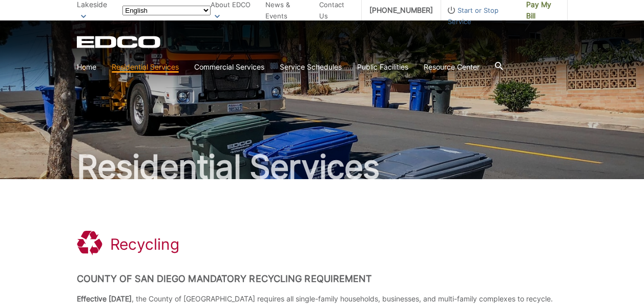 This screenshot has width=644, height=304. What do you see at coordinates (120, 42) in the screenshot?
I see `a: EDCD logo. Return to the homepage.` at bounding box center [120, 42].